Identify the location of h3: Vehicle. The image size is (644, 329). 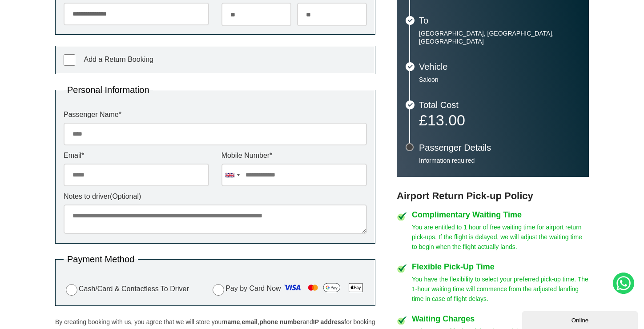
(500, 67).